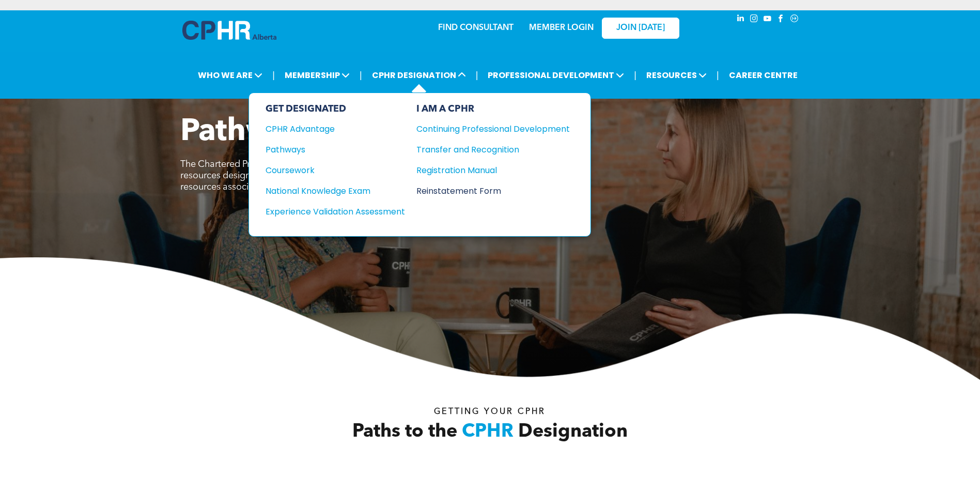 The height and width of the screenshot is (493, 980). What do you see at coordinates (328, 150) in the screenshot?
I see `div: Pathways` at bounding box center [328, 150].